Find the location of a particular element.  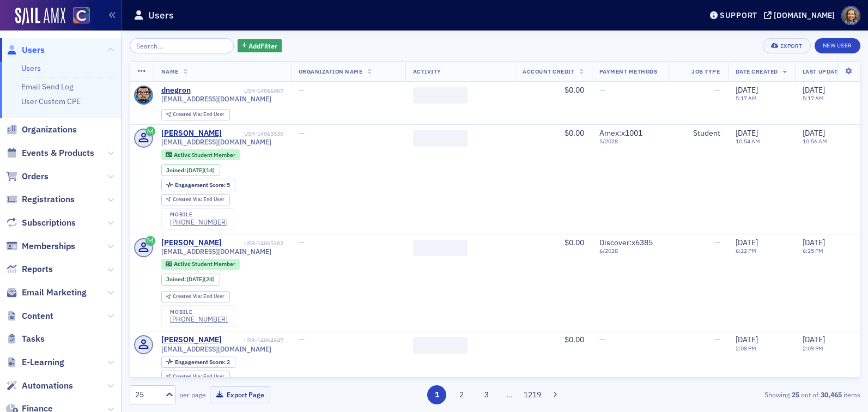

span: Add Filter is located at coordinates (262, 46).